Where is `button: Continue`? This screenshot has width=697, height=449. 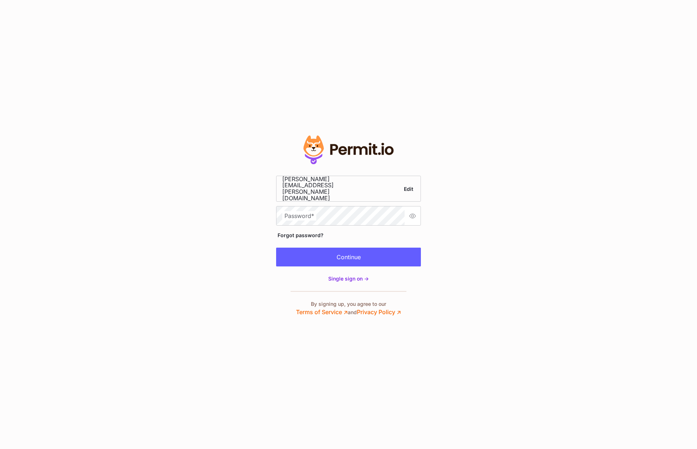 button: Continue is located at coordinates (348, 257).